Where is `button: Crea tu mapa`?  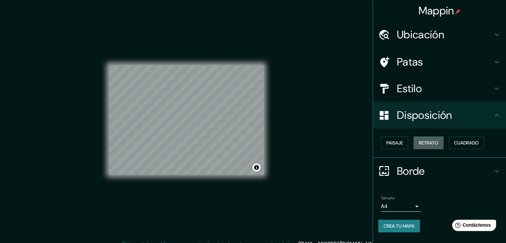 button: Crea tu mapa is located at coordinates (399, 226).